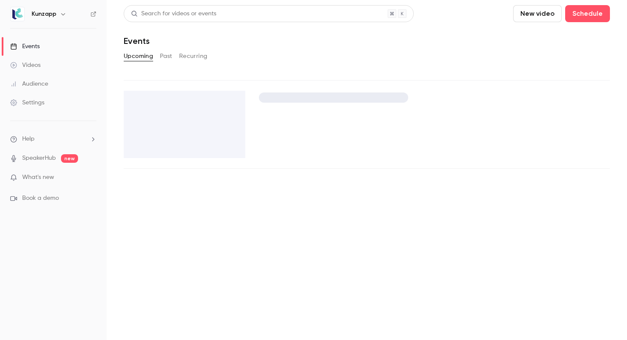  Describe the element at coordinates (27, 103) in the screenshot. I see `div: Settings` at that location.